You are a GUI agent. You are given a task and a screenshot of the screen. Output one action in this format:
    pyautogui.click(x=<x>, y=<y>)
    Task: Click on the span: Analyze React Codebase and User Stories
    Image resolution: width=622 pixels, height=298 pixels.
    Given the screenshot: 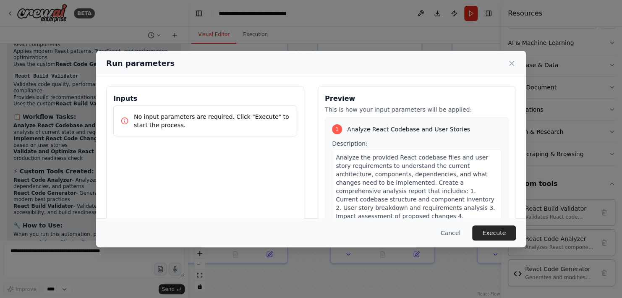 What is the action you would take?
    pyautogui.click(x=409, y=129)
    